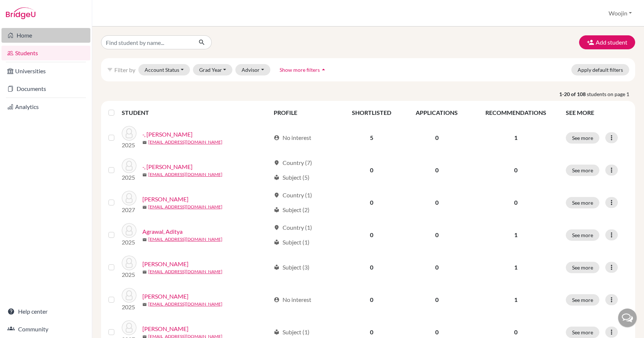 This screenshot has height=338, width=644. I want to click on th: SEE MORE, so click(597, 112).